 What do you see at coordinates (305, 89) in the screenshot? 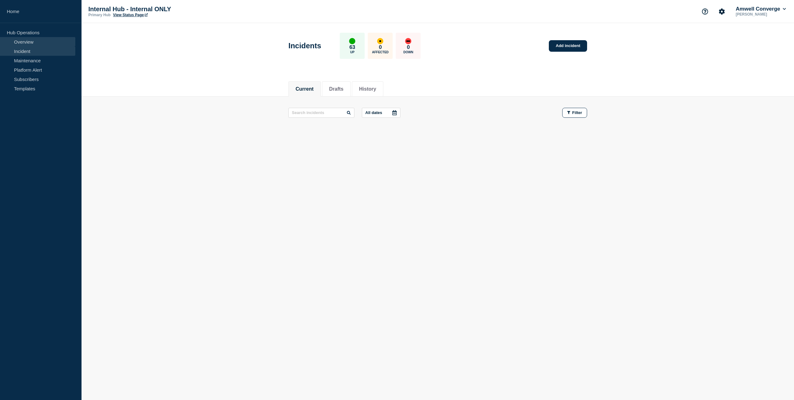
I see `button: Current` at bounding box center [305, 89].